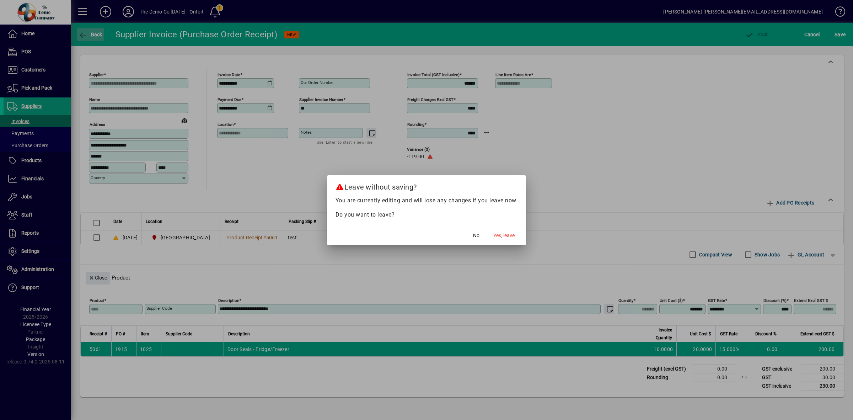  Describe the element at coordinates (476, 235) in the screenshot. I see `span: No` at that location.